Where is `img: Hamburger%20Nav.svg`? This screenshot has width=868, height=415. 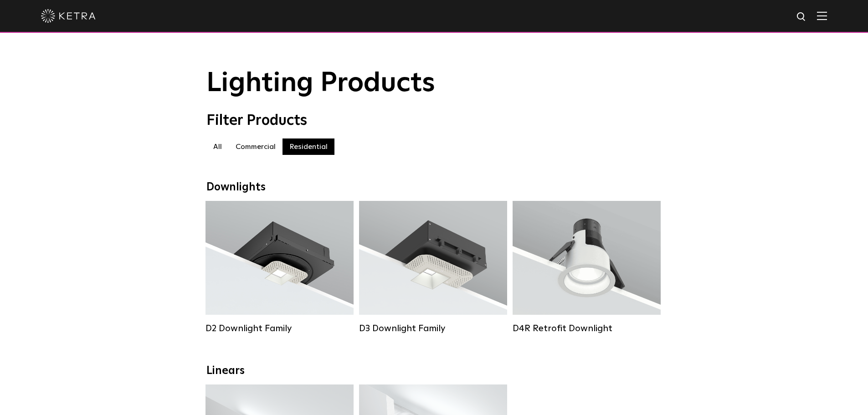 img: Hamburger%20Nav.svg is located at coordinates (822, 15).